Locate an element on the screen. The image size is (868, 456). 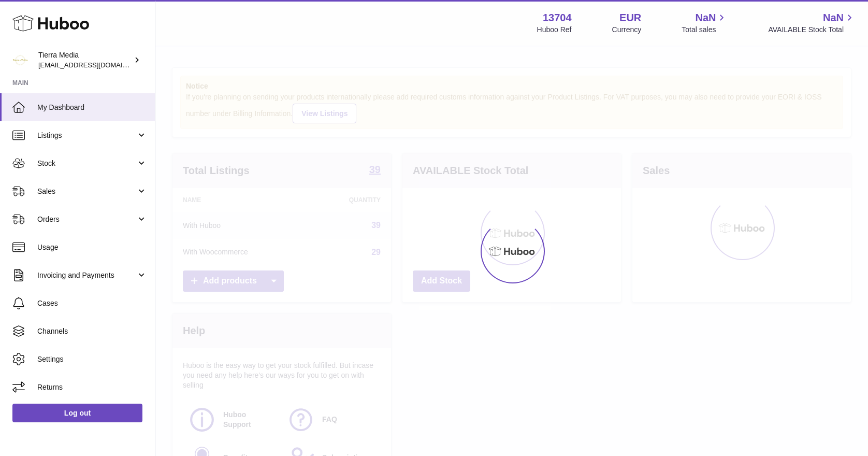
span: Returns is located at coordinates (93, 387).